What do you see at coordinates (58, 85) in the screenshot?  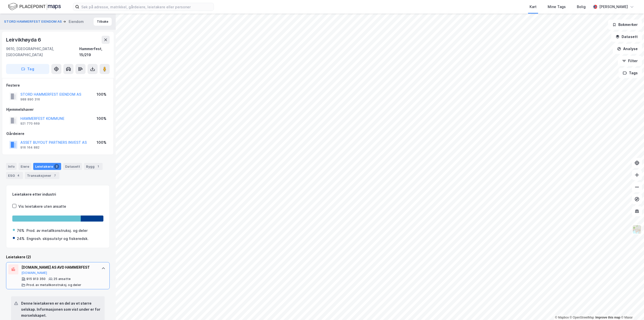 I see `div: Festere` at bounding box center [58, 85].